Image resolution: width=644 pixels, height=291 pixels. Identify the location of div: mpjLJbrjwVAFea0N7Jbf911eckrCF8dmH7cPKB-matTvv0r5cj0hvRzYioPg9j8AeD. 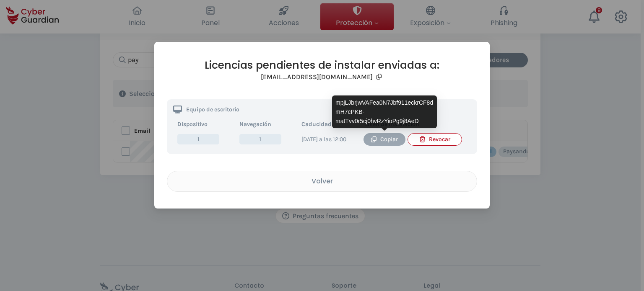
(384, 112).